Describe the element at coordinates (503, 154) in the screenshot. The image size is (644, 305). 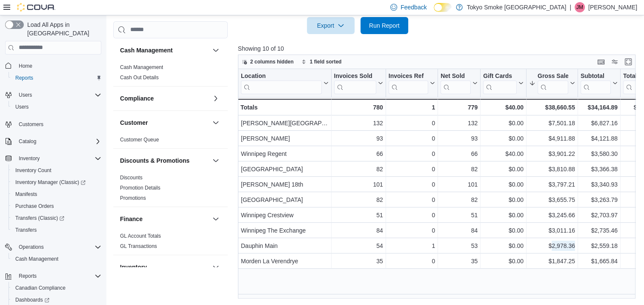
I see `div: $40.00` at that location.